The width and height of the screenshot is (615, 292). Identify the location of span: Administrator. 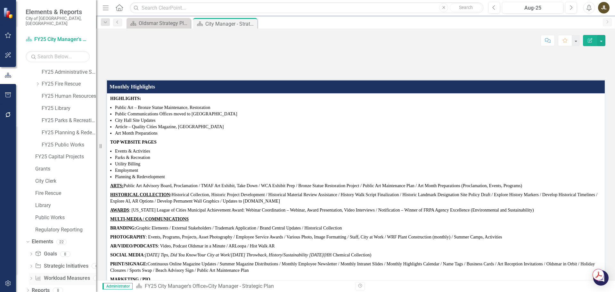
(118, 286).